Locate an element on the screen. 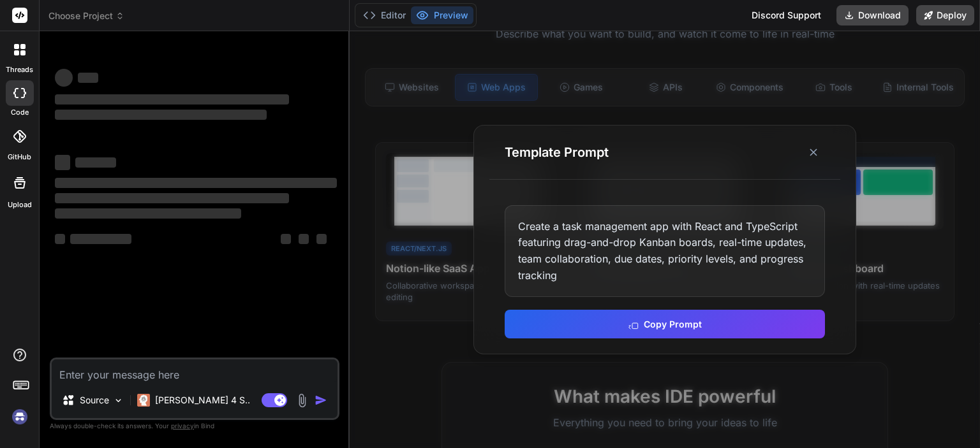  p: Always double-check its answers. Your in Bind is located at coordinates (195, 426).